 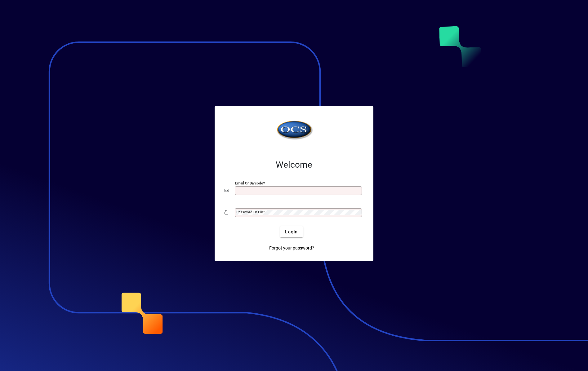 What do you see at coordinates (294, 165) in the screenshot?
I see `h2: Welcome` at bounding box center [294, 165].